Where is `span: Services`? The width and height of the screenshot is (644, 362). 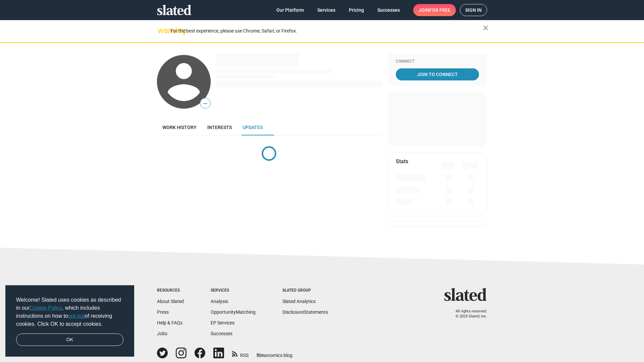 span: Services is located at coordinates (326, 10).